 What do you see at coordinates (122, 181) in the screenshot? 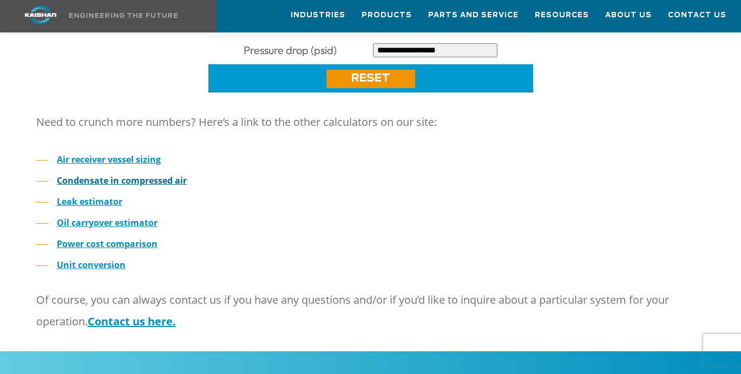
I see `strong: Condensate in compressed air` at bounding box center [122, 181].